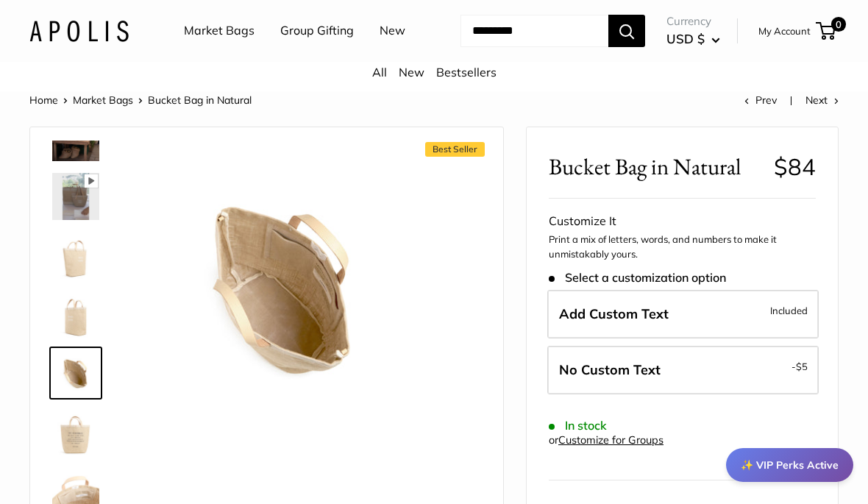  What do you see at coordinates (827, 31) in the screenshot?
I see `a: 0` at bounding box center [827, 31].